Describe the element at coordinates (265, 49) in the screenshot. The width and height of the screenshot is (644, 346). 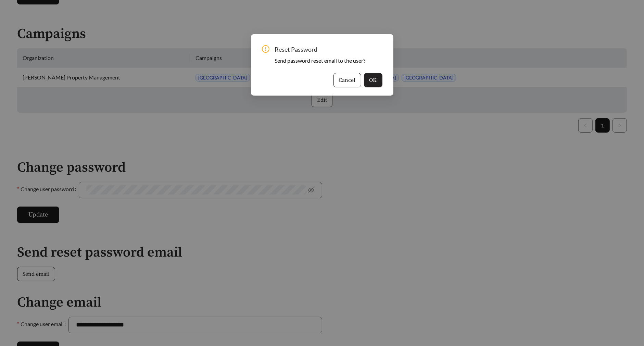
I see `span: exclamation-circle` at that location.